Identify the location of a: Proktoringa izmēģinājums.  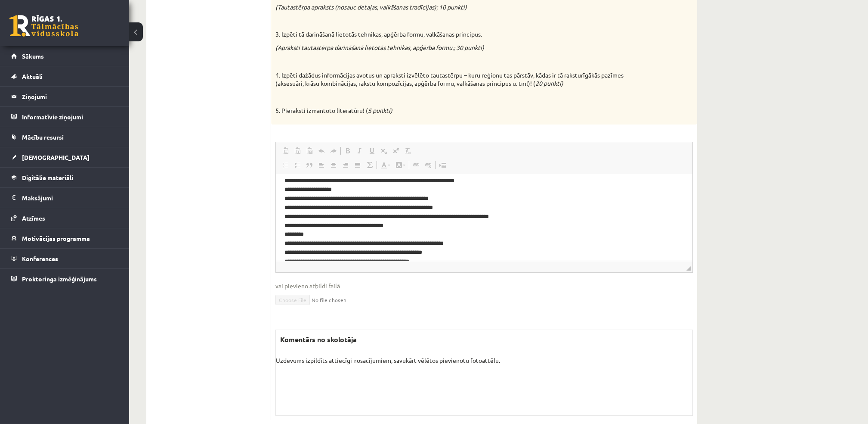
(65, 278).